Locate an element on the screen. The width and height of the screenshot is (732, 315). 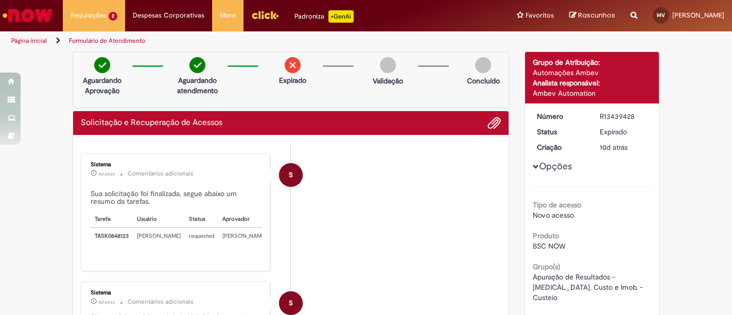
span: Favoritos is located at coordinates (539, 15).